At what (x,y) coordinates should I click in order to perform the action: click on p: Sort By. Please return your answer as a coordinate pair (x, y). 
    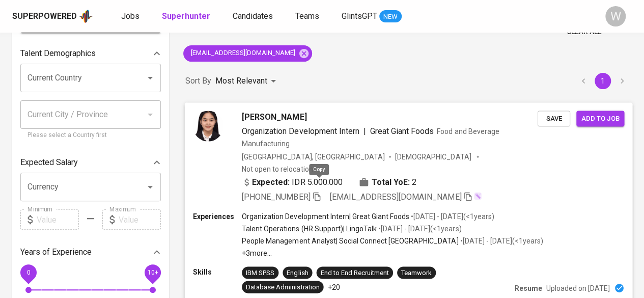
    Looking at the image, I should click on (198, 81).